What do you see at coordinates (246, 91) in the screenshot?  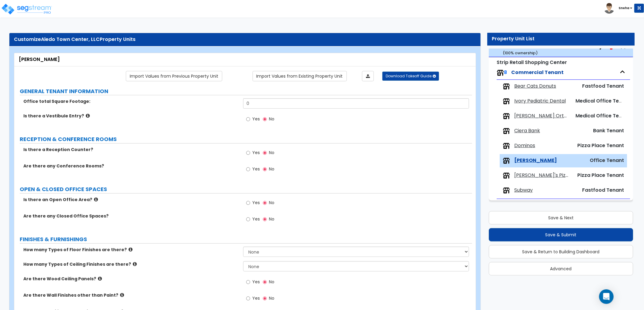 I see `label: GENERAL TENANT INFORMATION` at bounding box center [246, 91].